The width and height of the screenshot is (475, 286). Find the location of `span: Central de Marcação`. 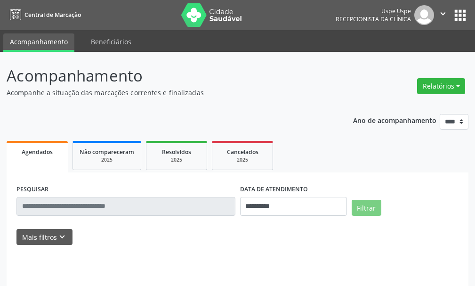

span: Central de Marcação is located at coordinates (53, 15).